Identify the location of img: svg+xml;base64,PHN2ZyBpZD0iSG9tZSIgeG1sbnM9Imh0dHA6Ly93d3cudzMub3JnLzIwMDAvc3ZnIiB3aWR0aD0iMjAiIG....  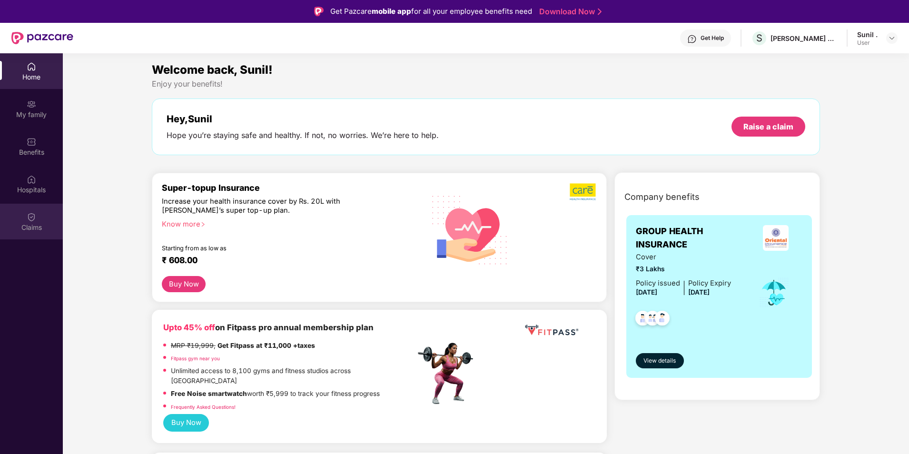
(31, 67).